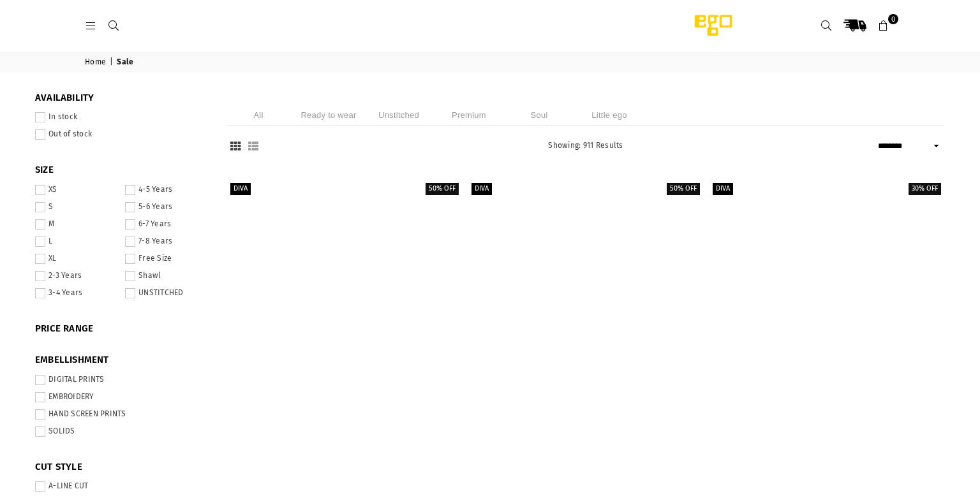 This screenshot has height=496, width=980. Describe the element at coordinates (76, 259) in the screenshot. I see `label: XL` at that location.